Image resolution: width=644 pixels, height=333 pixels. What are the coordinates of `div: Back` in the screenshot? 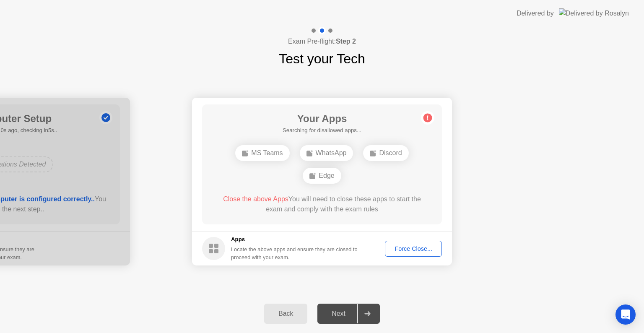 It's located at (286, 314).